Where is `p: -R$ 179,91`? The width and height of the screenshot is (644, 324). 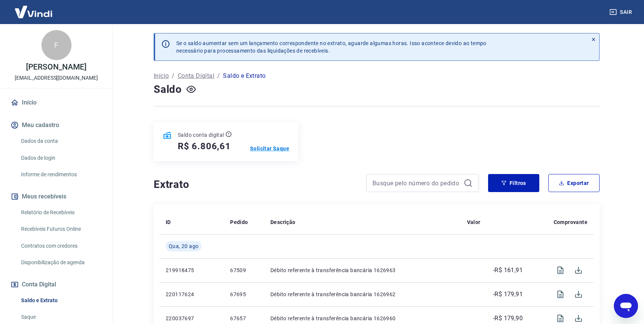
p: -R$ 179,91 is located at coordinates (508, 295).